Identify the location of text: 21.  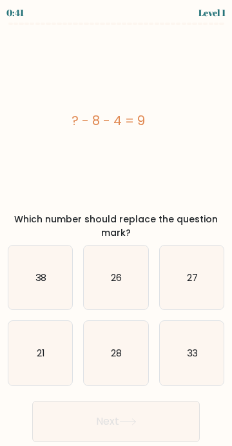
(41, 353).